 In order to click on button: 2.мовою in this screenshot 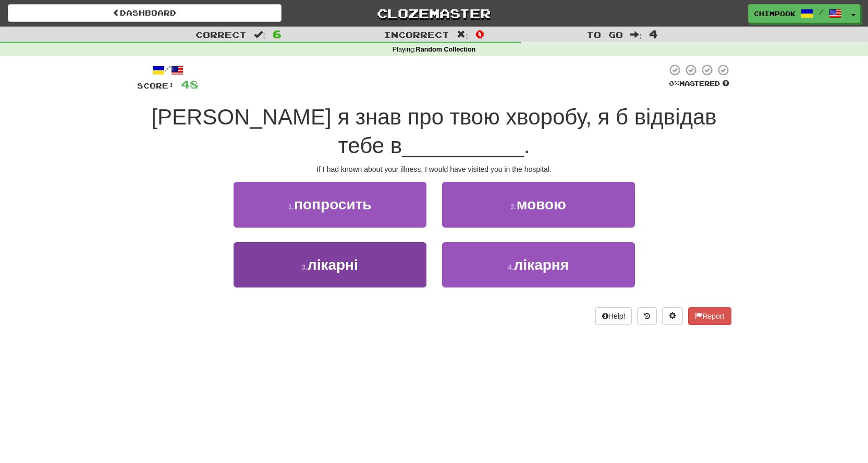, I will do `click(538, 204)`.